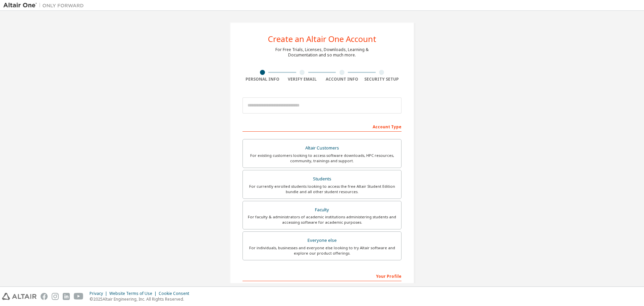 This screenshot has height=306, width=644. I want to click on div: For faculty & administrators of academic institutions administering students and accessing softwa..., so click(322, 220).